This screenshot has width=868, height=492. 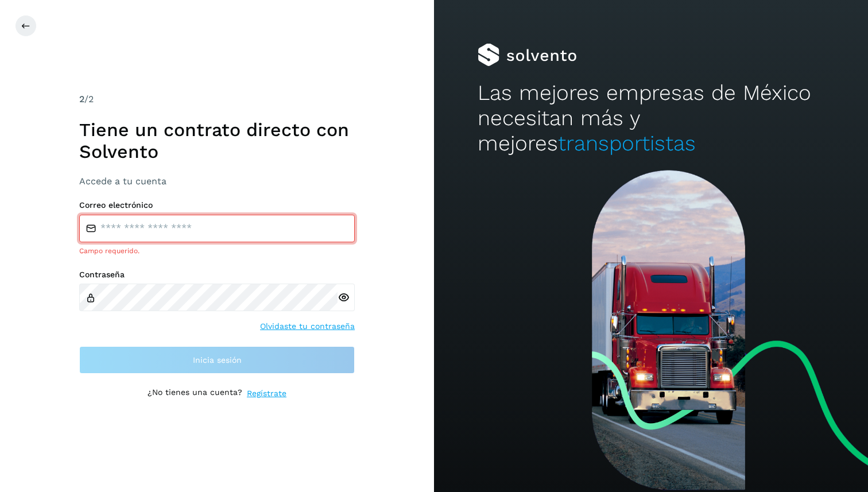 I want to click on a: Regístrate, so click(x=267, y=393).